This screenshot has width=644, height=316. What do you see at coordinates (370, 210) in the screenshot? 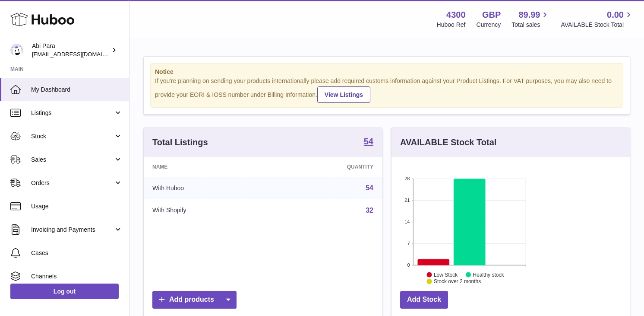
I see `a: 32` at bounding box center [370, 210].